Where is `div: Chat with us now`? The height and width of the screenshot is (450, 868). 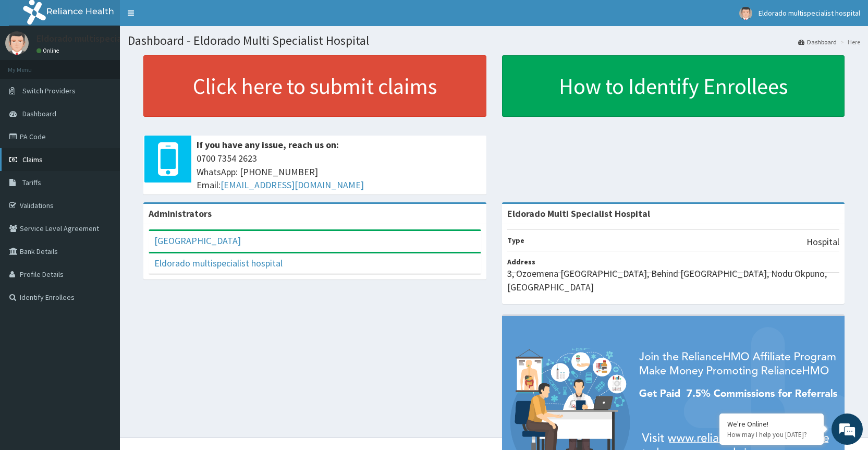
div: Chat with us now is located at coordinates (115, 65).